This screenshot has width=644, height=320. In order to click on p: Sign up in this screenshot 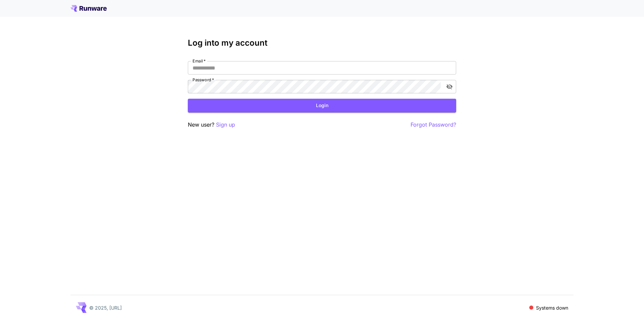, I will do `click(226, 125)`.